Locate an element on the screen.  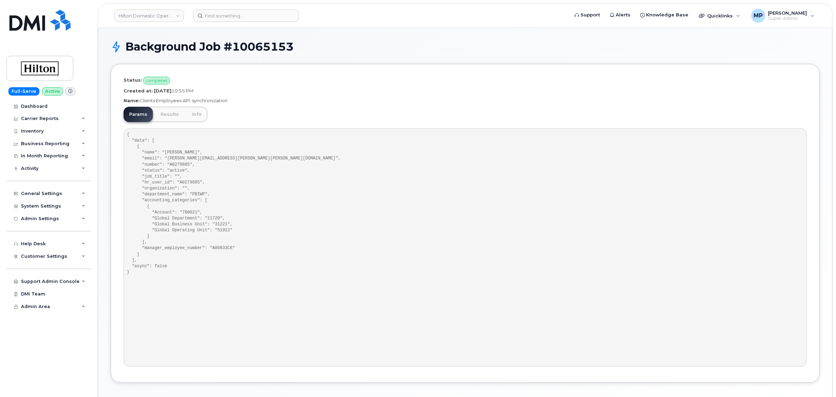
a: Results is located at coordinates (170, 114).